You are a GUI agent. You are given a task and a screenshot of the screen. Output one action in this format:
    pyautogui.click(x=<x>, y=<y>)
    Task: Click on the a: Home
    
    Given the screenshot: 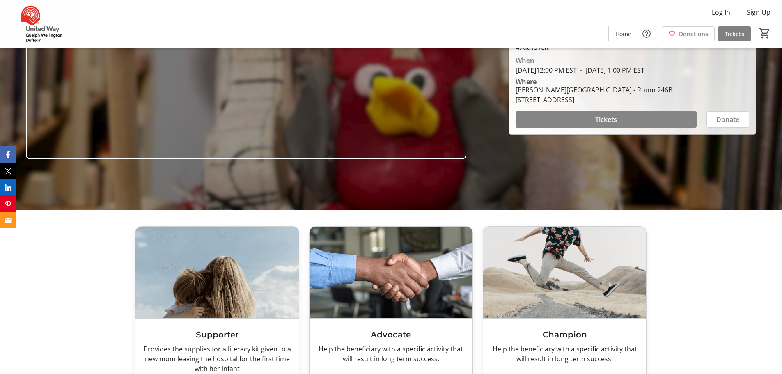 What is the action you would take?
    pyautogui.click(x=623, y=34)
    